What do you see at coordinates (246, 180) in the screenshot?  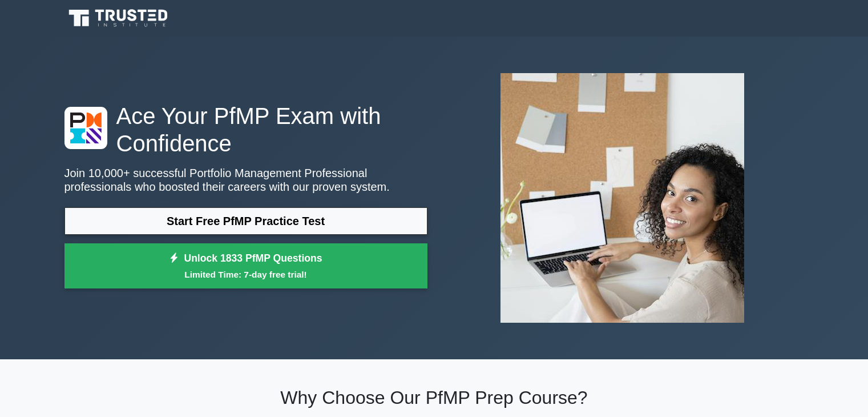 I see `p: Join 10,000+ successful Portfolio Management Professional professionals who boosted their careers...` at bounding box center [246, 180].